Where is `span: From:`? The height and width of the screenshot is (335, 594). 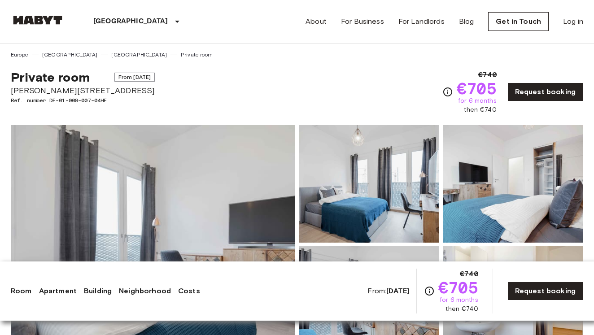 span: From: is located at coordinates (388, 291).